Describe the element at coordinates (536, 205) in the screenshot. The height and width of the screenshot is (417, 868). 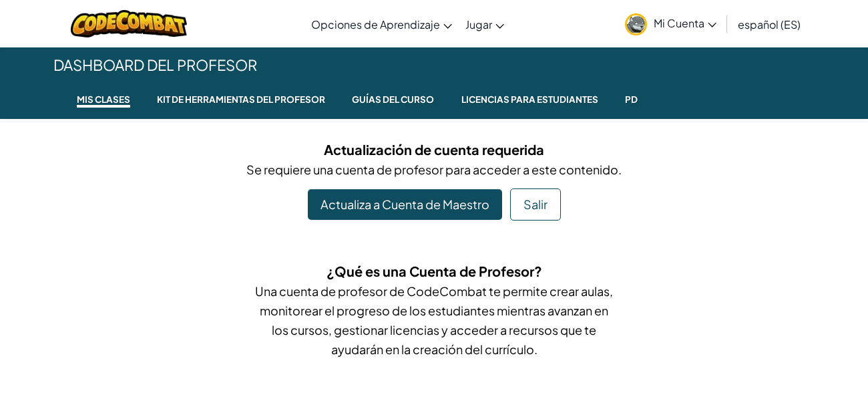
I see `button: Salir` at that location.